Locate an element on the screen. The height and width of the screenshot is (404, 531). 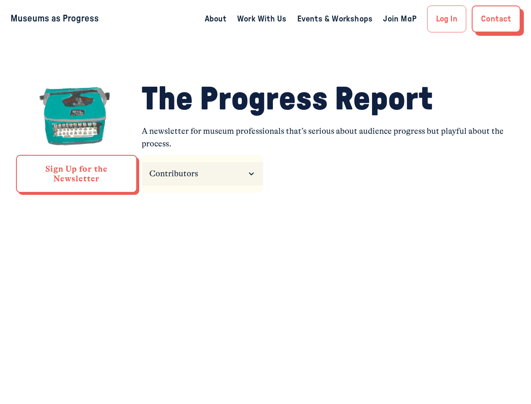
summary: Contributors is located at coordinates (202, 174).